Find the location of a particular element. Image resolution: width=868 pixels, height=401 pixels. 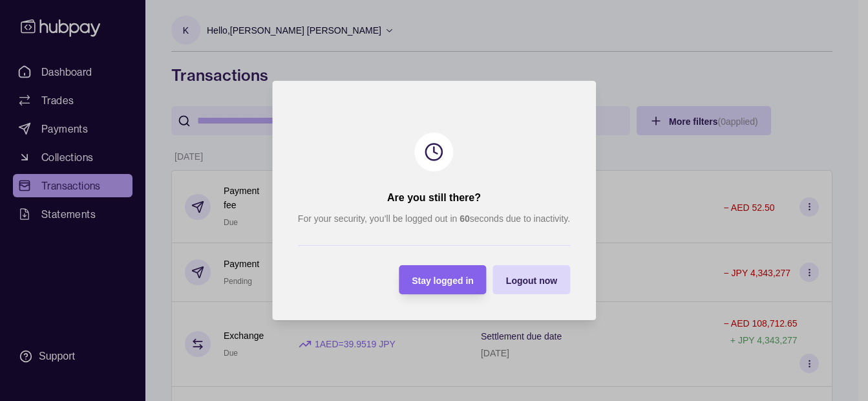

p: For your security, you’ll be logged out in seconds due to inactivity. is located at coordinates (434, 218).